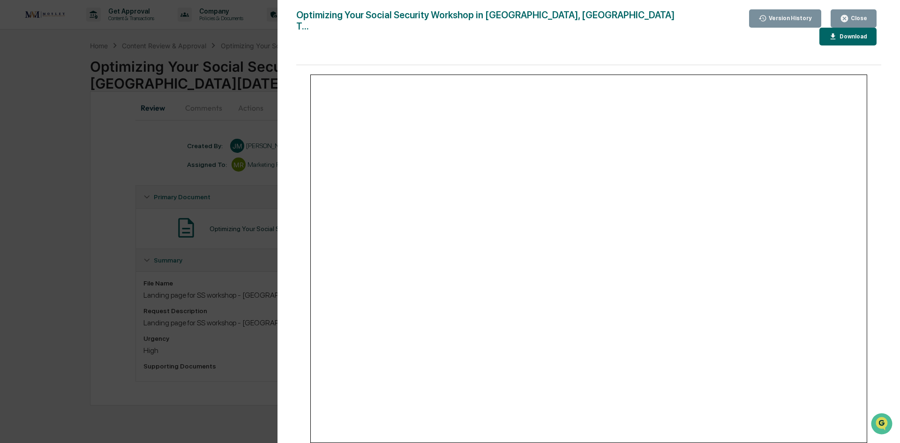 Image resolution: width=900 pixels, height=443 pixels. What do you see at coordinates (786, 18) in the screenshot?
I see `button: Version History` at bounding box center [786, 18].